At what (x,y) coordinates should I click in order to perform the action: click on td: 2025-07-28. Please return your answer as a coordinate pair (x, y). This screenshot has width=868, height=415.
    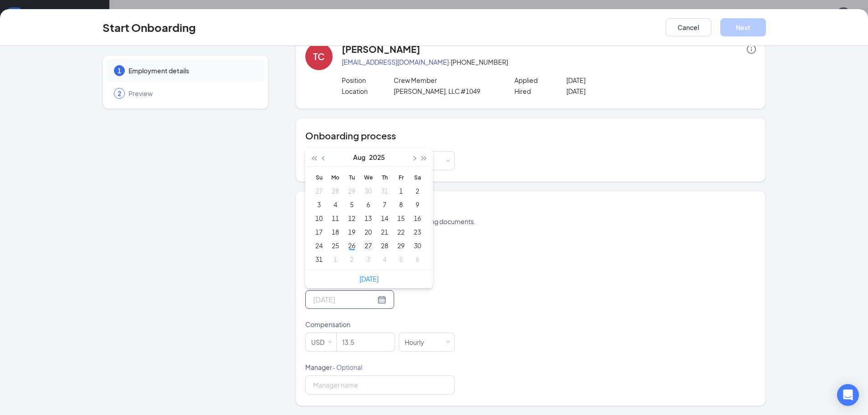
    Looking at the image, I should click on (335, 191).